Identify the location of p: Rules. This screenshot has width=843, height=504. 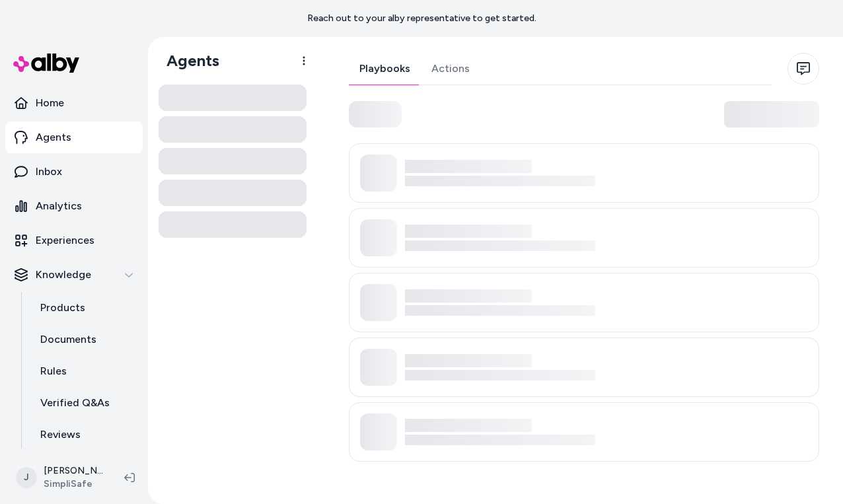
(53, 371).